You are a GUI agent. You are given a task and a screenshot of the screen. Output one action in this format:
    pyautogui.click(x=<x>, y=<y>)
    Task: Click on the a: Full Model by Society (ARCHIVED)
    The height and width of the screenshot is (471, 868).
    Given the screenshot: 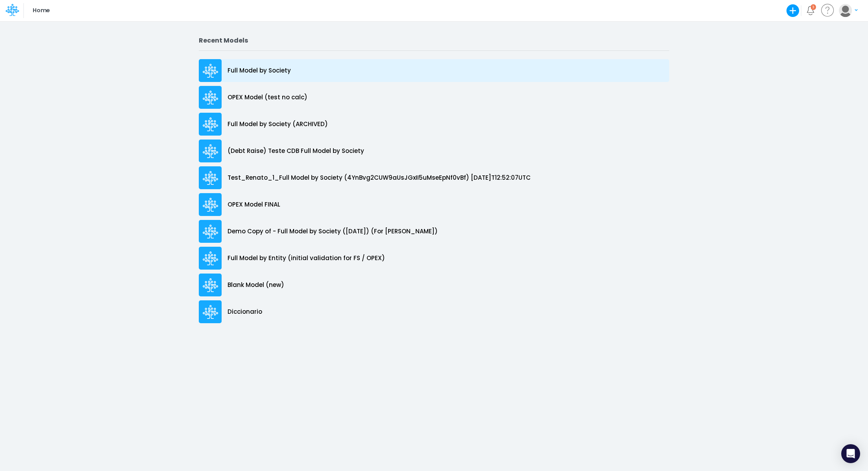 What is the action you would take?
    pyautogui.click(x=434, y=124)
    